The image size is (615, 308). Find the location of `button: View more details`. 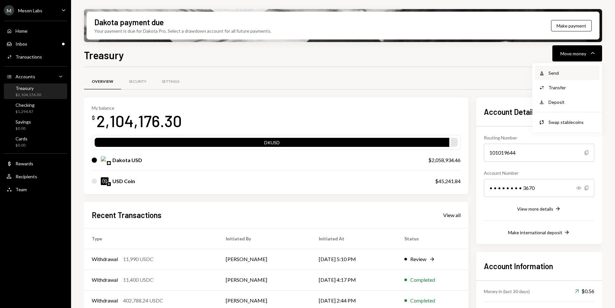

button: View more details is located at coordinates (539, 209).